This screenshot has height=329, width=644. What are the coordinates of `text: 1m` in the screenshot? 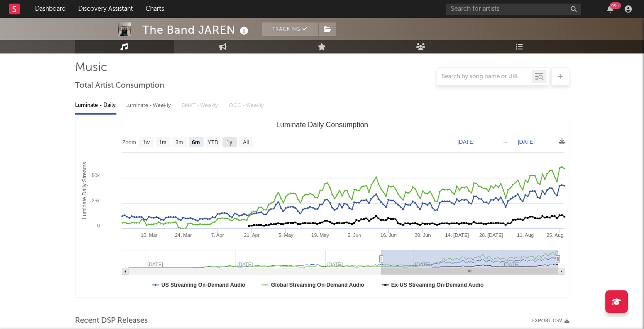 It's located at (162, 142).